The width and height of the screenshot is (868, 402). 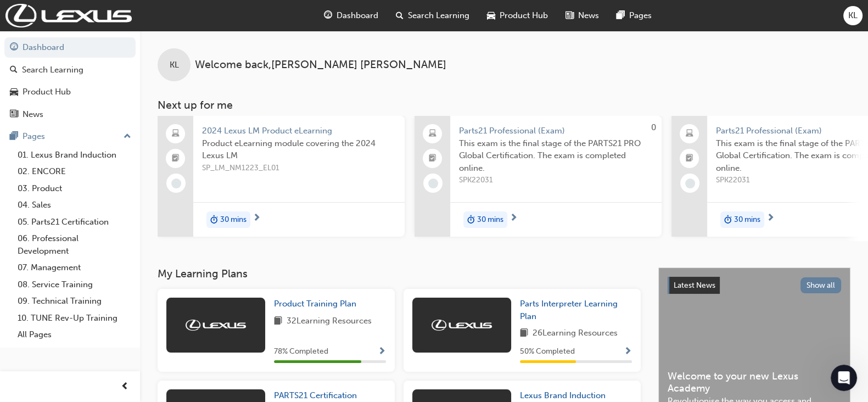 What do you see at coordinates (74, 222) in the screenshot?
I see `a: 05. Parts21 Certification` at bounding box center [74, 222].